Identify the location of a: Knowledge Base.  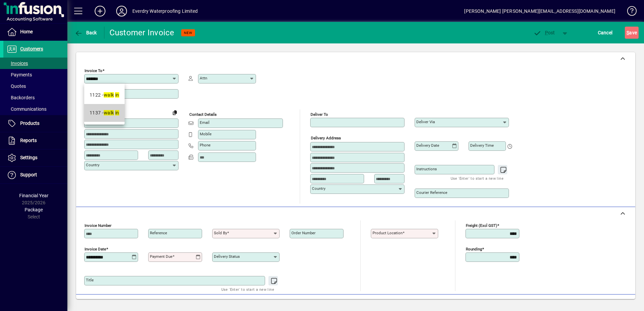
(629, 12).